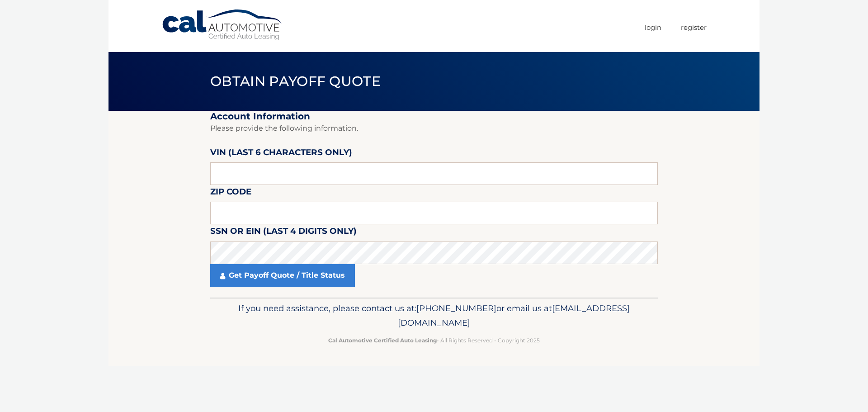  What do you see at coordinates (434, 129) in the screenshot?
I see `p: Please provide the following information.` at bounding box center [434, 129].